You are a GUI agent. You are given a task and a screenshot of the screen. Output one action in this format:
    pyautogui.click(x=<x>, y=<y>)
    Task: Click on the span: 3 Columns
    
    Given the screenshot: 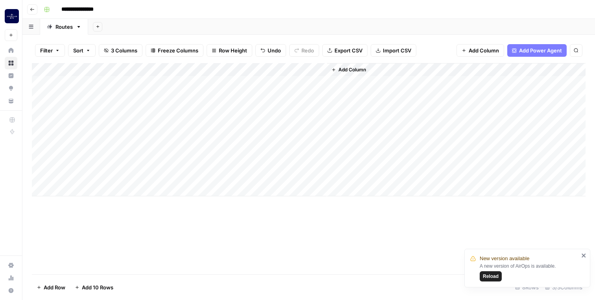 What is the action you would take?
    pyautogui.click(x=124, y=50)
    